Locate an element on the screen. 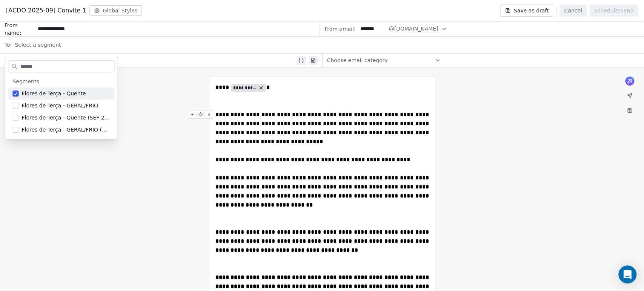  span: Subject: is located at coordinates (15, 62).